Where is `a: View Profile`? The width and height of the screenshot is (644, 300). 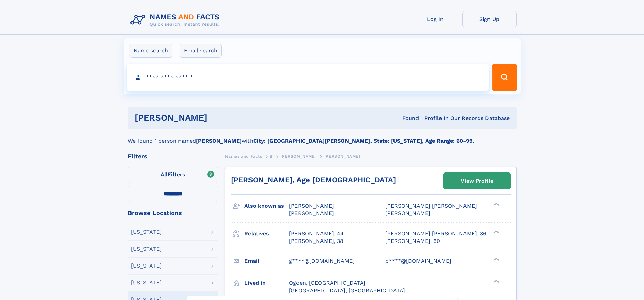 a: View Profile is located at coordinates (477, 181).